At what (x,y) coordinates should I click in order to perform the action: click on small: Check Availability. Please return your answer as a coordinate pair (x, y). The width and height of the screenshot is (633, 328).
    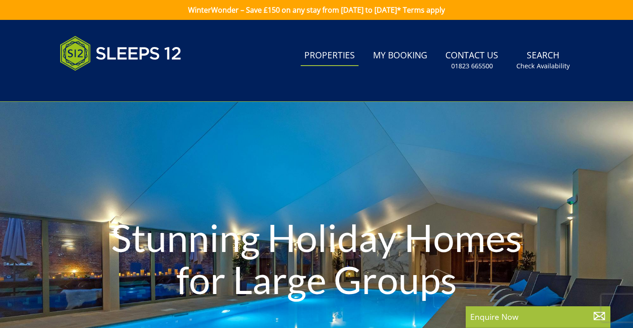
    Looking at the image, I should click on (543, 66).